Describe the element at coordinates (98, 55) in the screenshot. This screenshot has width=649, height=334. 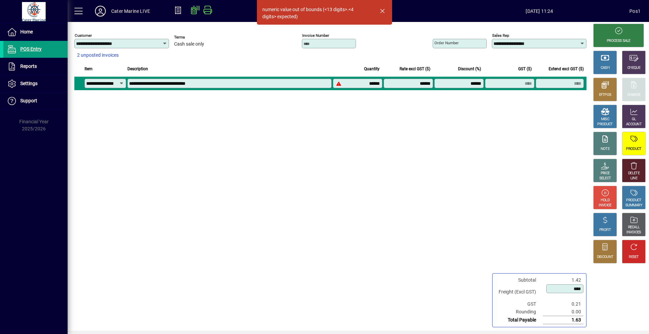
I see `button: 2 unposted invoices` at that location.